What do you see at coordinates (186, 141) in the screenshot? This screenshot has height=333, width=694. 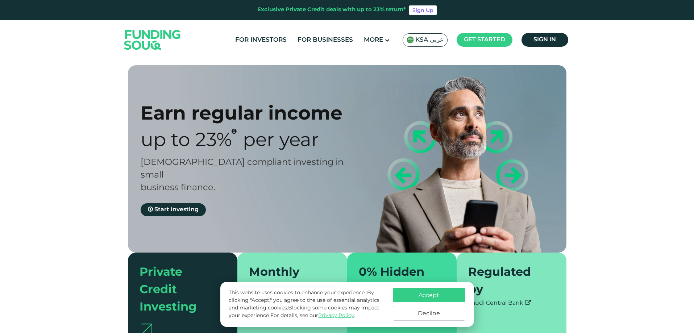 I see `span: Up to 23%` at bounding box center [186, 141].